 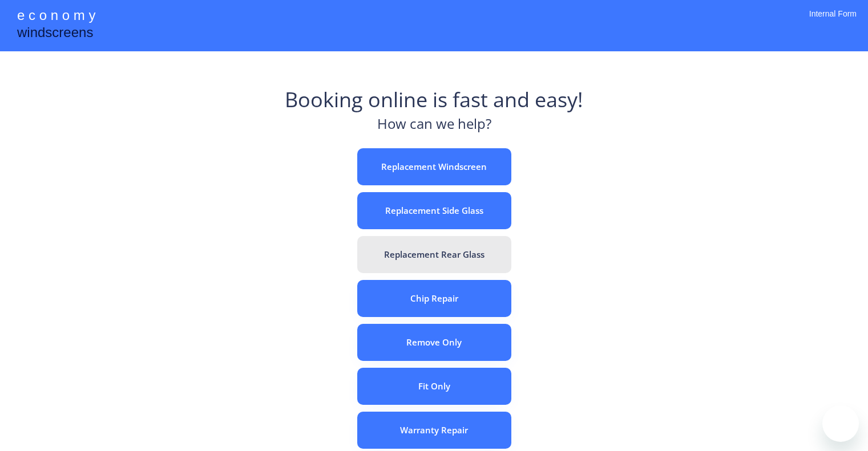 I want to click on div: e c o n o m y, so click(x=56, y=16).